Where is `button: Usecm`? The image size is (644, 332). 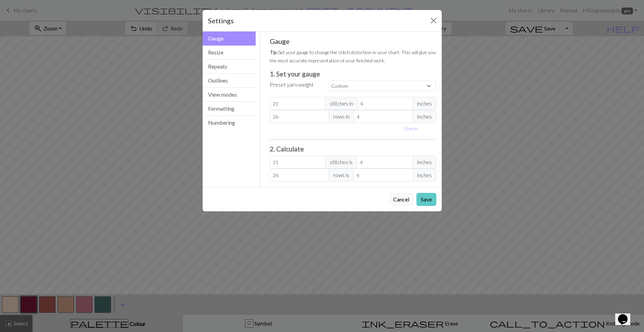 button: Usecm is located at coordinates (410, 128).